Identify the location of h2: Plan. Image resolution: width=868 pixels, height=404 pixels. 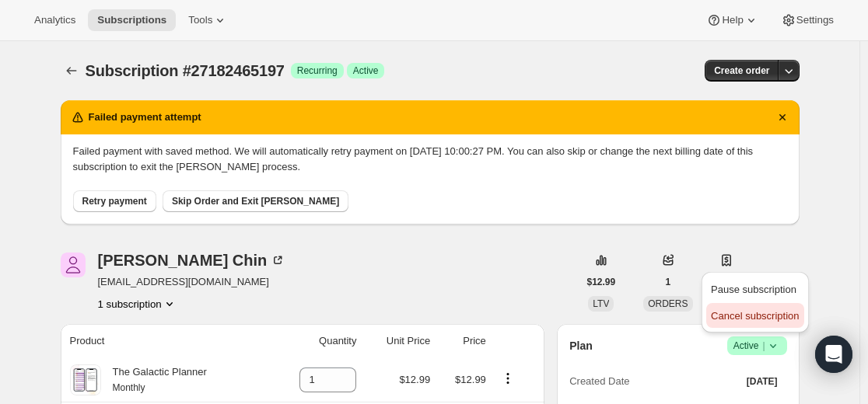
(581, 346).